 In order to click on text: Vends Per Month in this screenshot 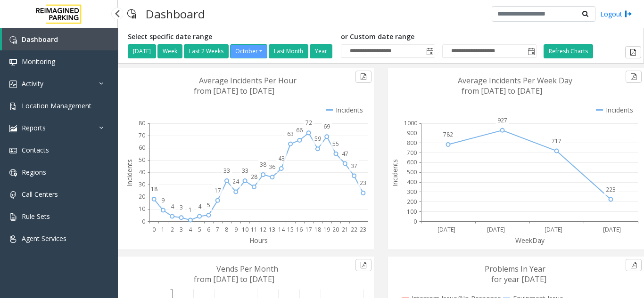, I will do `click(247, 269)`.